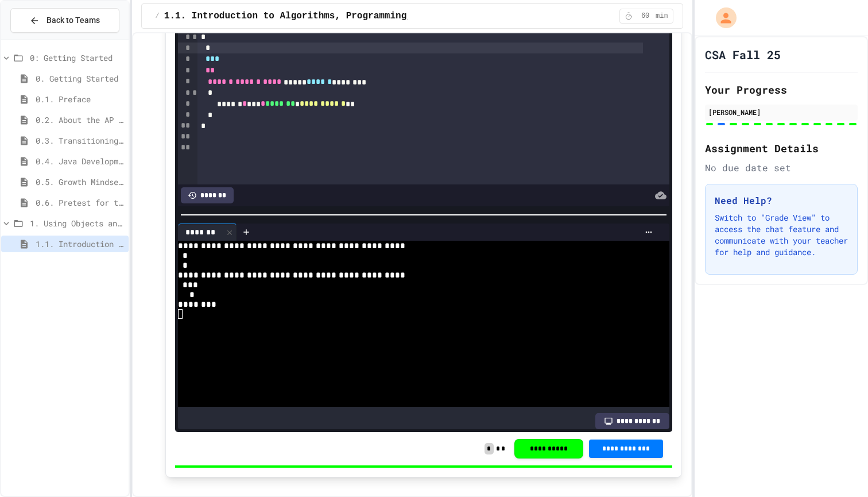  I want to click on span: 0.1. Preface, so click(80, 99).